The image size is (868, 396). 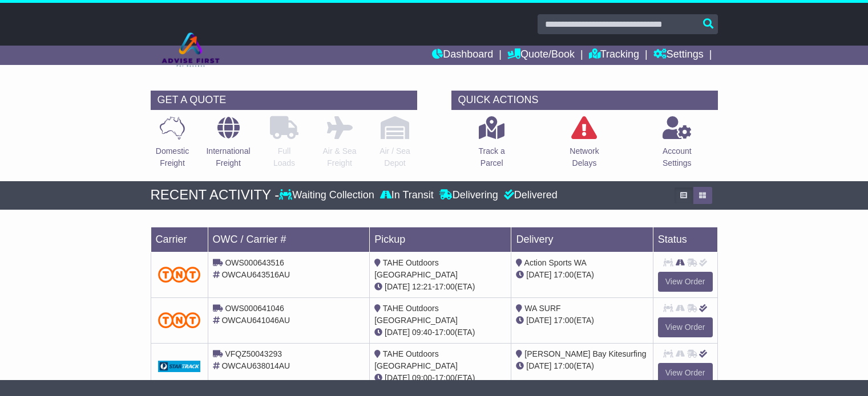 What do you see at coordinates (582, 240) in the screenshot?
I see `td: Delivery` at bounding box center [582, 240].